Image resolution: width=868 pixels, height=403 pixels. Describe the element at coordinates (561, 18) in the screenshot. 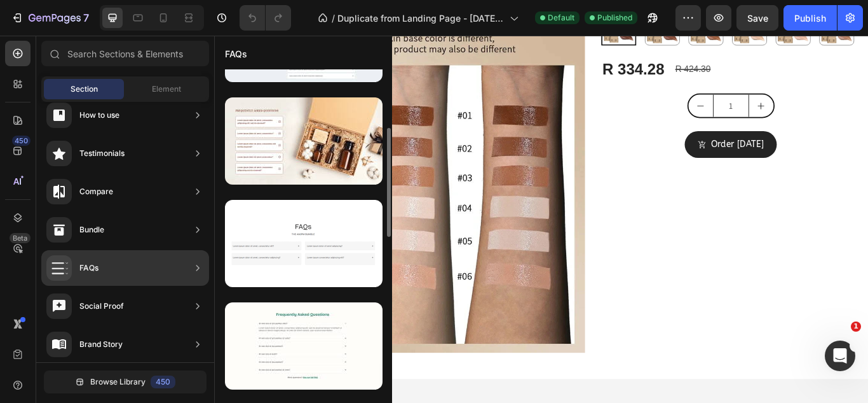

I see `span: Default` at that location.